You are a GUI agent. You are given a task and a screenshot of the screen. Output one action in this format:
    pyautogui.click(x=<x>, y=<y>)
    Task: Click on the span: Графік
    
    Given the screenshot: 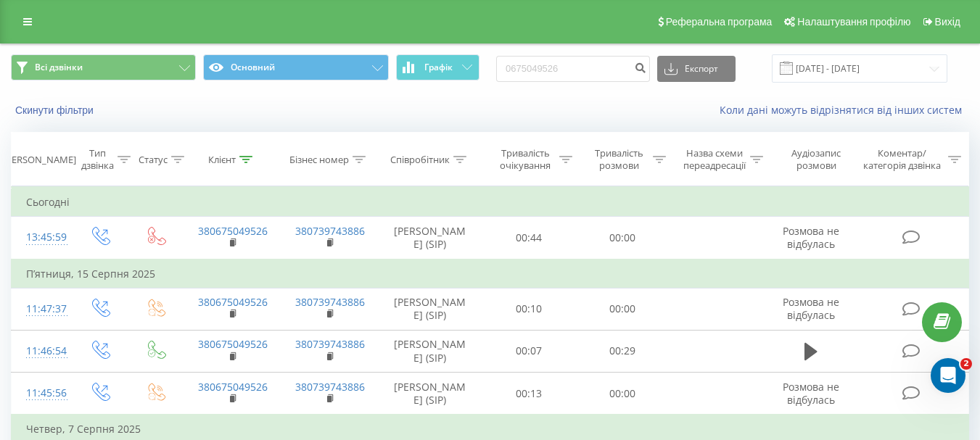 What is the action you would take?
    pyautogui.click(x=438, y=67)
    